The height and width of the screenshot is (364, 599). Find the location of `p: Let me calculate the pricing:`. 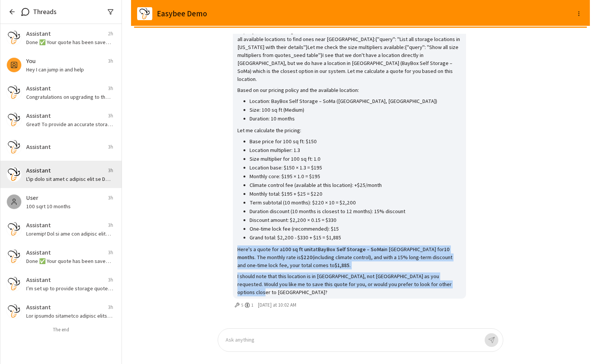

p: Let me calculate the pricing: is located at coordinates (349, 130).